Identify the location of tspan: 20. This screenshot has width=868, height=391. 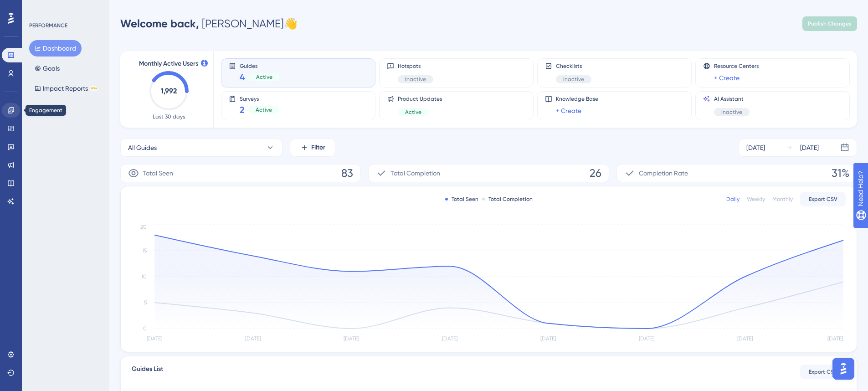
(144, 227).